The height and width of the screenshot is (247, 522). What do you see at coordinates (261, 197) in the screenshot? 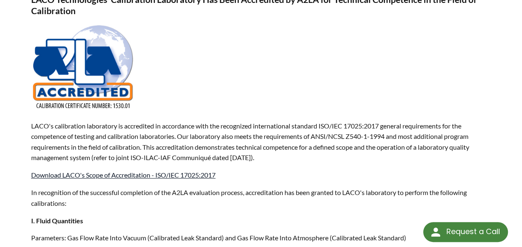
I see `p: In recognition of the successful completion of the A2LA evaluation process, accreditation has bee...` at bounding box center [261, 197].